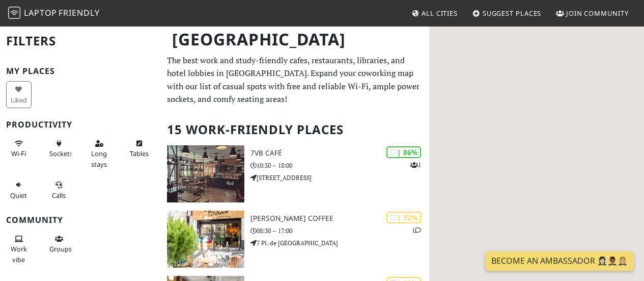  I want to click on h3: Productivity, so click(80, 124).